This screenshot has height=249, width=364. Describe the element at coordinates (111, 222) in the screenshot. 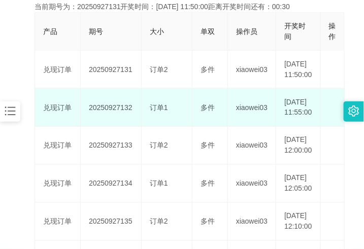

I see `td: 20250927135` at that location.